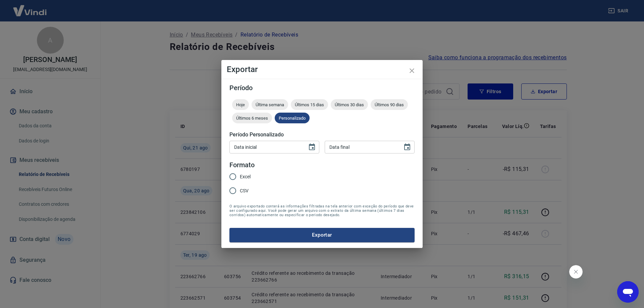 This screenshot has width=644, height=308. What do you see at coordinates (252, 118) in the screenshot?
I see `span: Últimos 6 meses` at bounding box center [252, 118].